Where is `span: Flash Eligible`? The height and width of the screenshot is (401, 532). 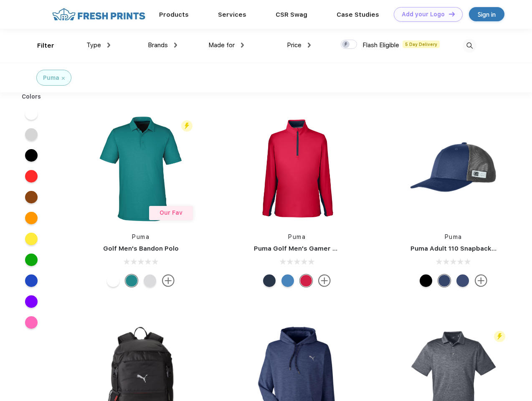
span: Flash Eligible is located at coordinates (381, 45).